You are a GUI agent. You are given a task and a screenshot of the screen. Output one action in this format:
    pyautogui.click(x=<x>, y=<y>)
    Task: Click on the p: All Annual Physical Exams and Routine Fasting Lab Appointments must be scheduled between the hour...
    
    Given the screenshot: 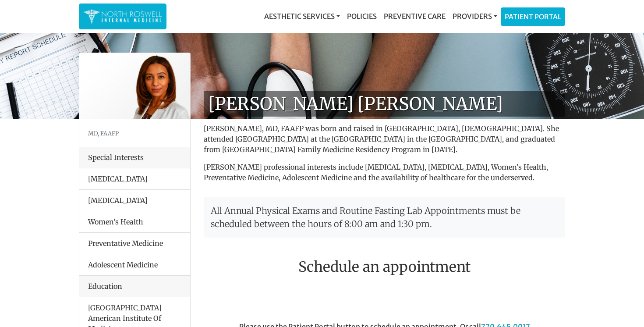 What is the action you would take?
    pyautogui.click(x=384, y=218)
    